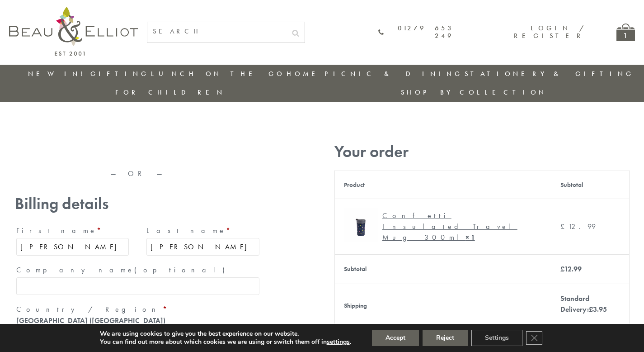  What do you see at coordinates (138, 204) in the screenshot?
I see `h3: Billing details` at bounding box center [138, 204].